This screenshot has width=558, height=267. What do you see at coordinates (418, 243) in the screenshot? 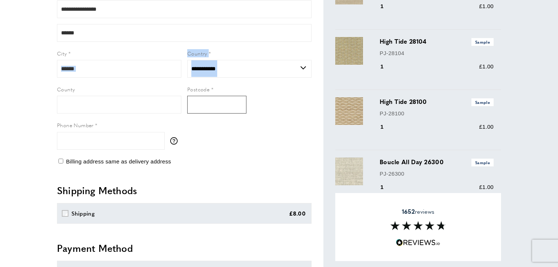
I see `img: Reviews.io 5 stars` at bounding box center [418, 243].